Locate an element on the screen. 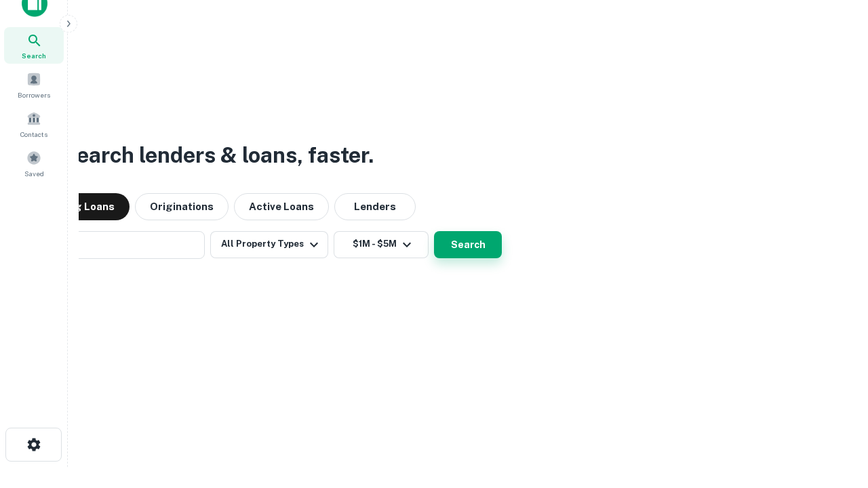 Image resolution: width=868 pixels, height=488 pixels. a: Saved is located at coordinates (34, 164).